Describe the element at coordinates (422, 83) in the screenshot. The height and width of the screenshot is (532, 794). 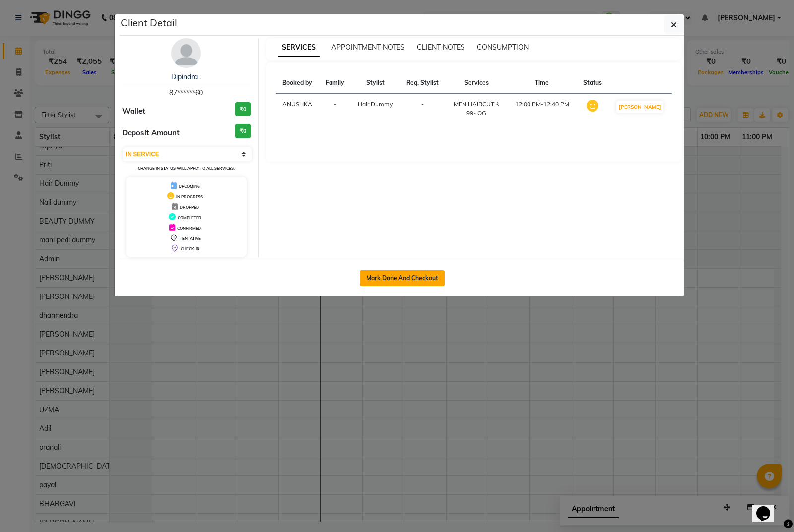
I see `th: Req. Stylist` at that location.